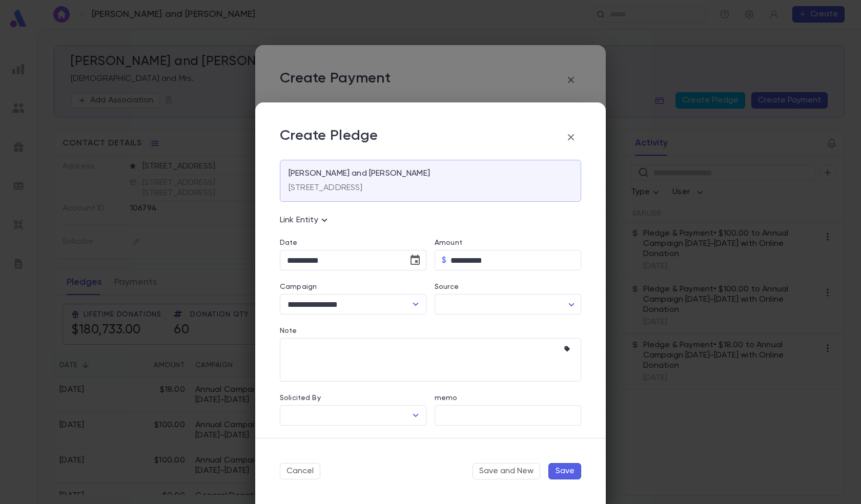  What do you see at coordinates (299, 287) in the screenshot?
I see `label: Campaign` at bounding box center [299, 287].